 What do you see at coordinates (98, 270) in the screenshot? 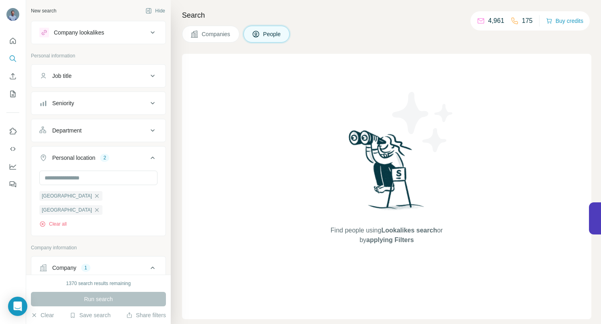
I see `button: Company1` at bounding box center [98, 270].